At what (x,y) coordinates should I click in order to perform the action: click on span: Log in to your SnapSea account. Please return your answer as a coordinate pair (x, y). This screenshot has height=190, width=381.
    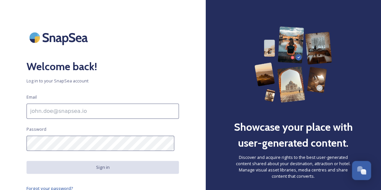
    Looking at the image, I should click on (103, 81).